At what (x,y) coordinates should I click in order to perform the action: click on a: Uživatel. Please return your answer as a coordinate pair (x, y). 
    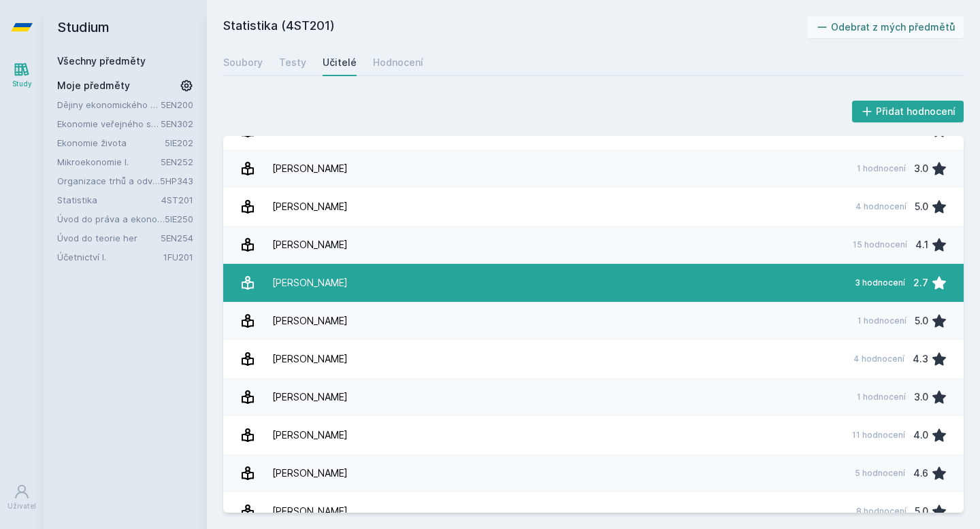
    Looking at the image, I should click on (22, 497).